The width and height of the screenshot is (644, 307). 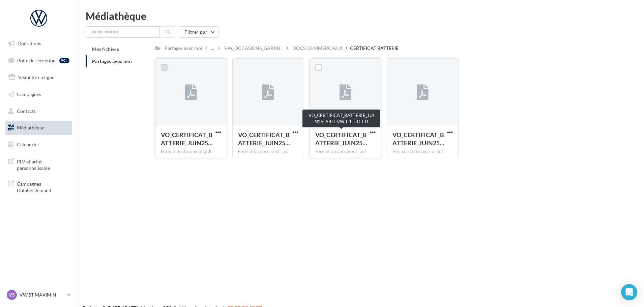 I want to click on a: Campagnes, so click(x=39, y=95).